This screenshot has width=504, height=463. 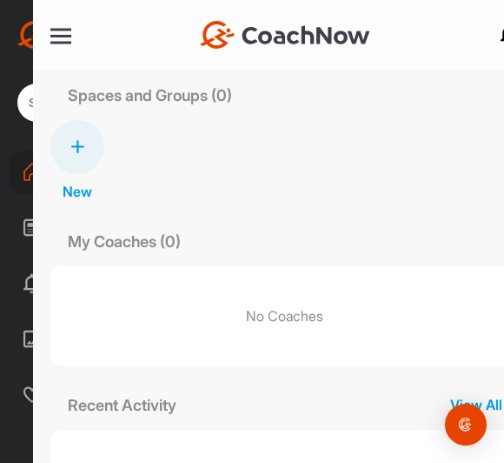 What do you see at coordinates (131, 339) in the screenshot?
I see `div: Library` at bounding box center [131, 339].